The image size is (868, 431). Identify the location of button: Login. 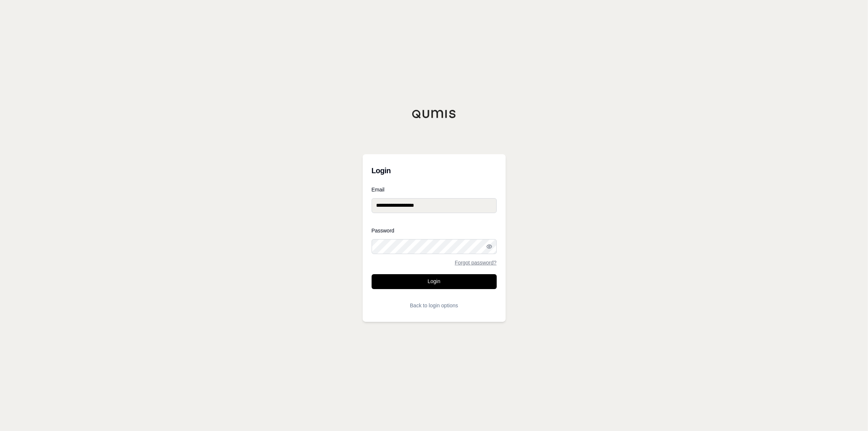
(434, 282).